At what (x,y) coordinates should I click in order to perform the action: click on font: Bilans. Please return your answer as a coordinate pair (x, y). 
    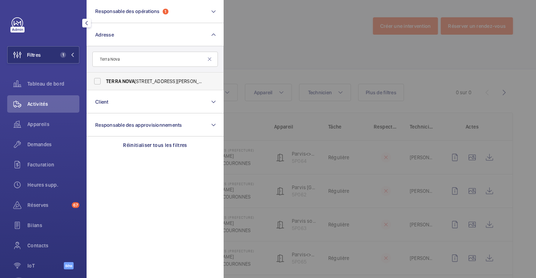
    Looking at the image, I should click on (35, 225).